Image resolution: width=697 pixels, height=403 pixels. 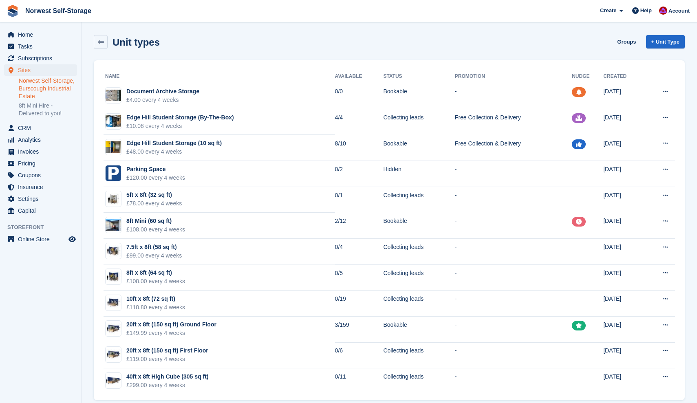 What do you see at coordinates (359, 122) in the screenshot?
I see `td: 4/4` at bounding box center [359, 122].